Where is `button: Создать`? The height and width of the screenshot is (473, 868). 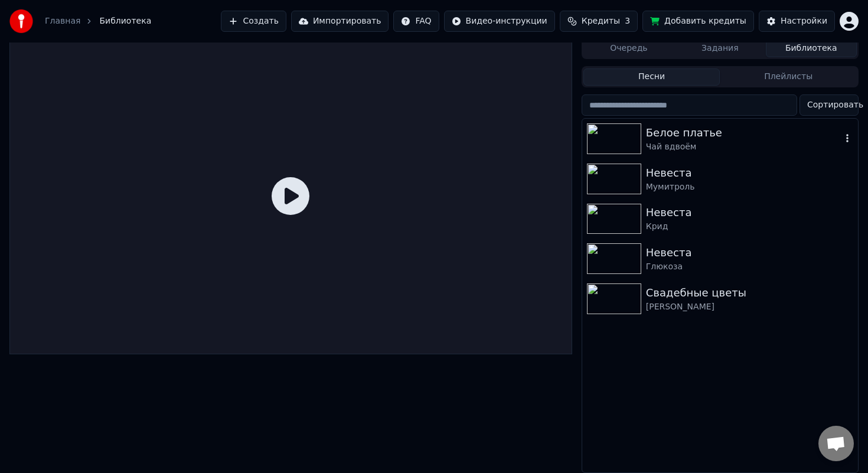 button: Создать is located at coordinates (253, 21).